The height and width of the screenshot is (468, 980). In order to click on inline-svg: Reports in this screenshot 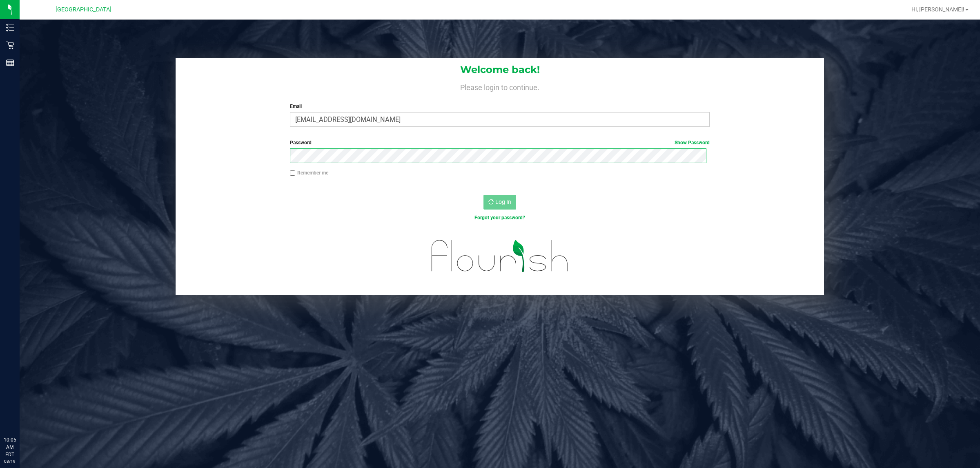, I will do `click(10, 63)`.